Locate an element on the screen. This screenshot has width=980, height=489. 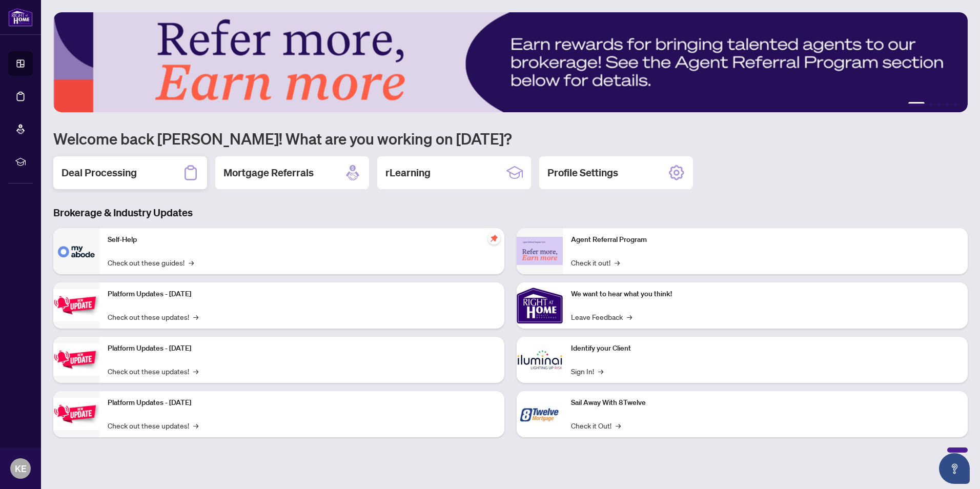
img: We want to hear what you think! is located at coordinates (539, 305).